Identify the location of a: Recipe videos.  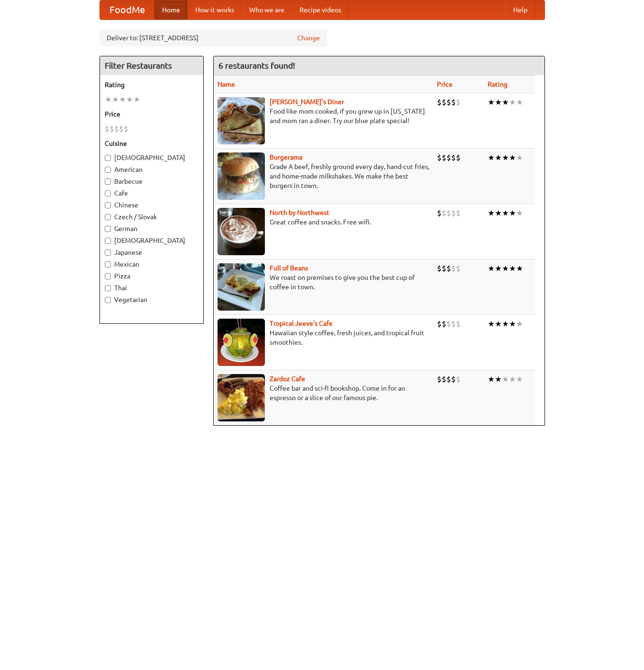
(320, 10).